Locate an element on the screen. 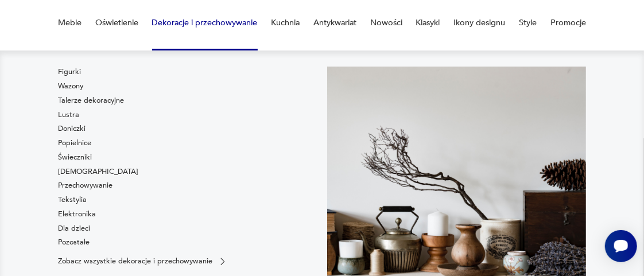 Image resolution: width=644 pixels, height=276 pixels. p: Zobacz wszystkie dekoracje i przechowywanie is located at coordinates (135, 262).